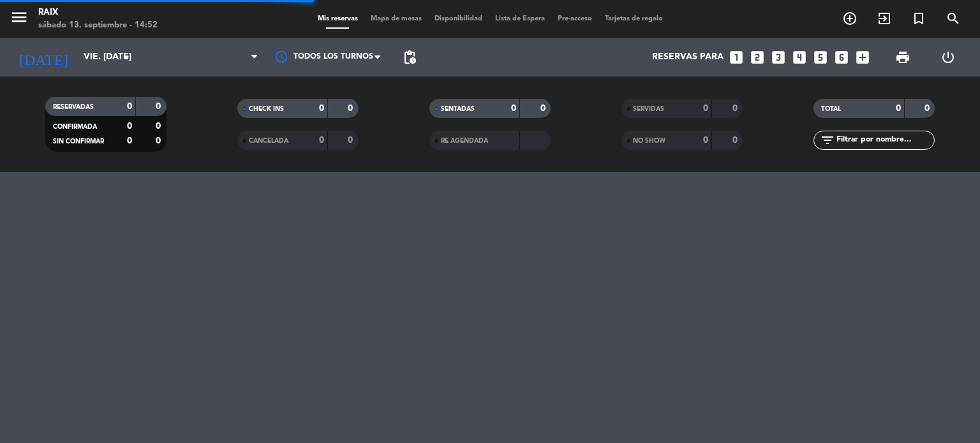 This screenshot has width=980, height=443. I want to click on span: CANCELADA, so click(269, 141).